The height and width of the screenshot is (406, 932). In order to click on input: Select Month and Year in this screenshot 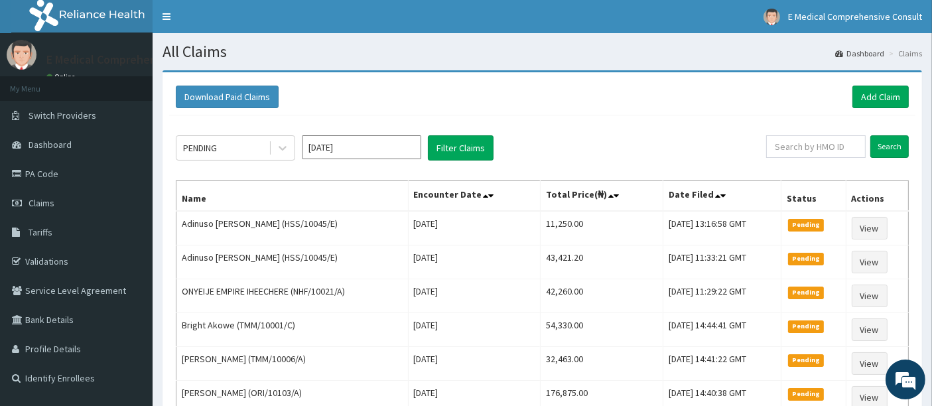, I will do `click(362, 147)`.